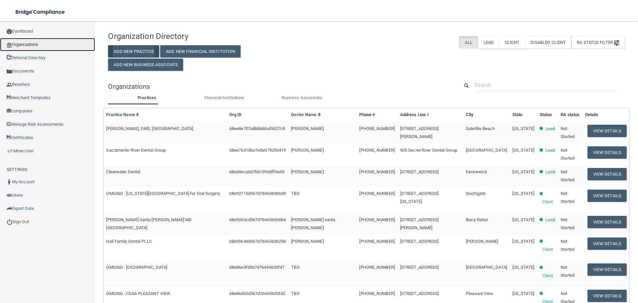  I want to click on span: Satellite Beach, so click(481, 128).